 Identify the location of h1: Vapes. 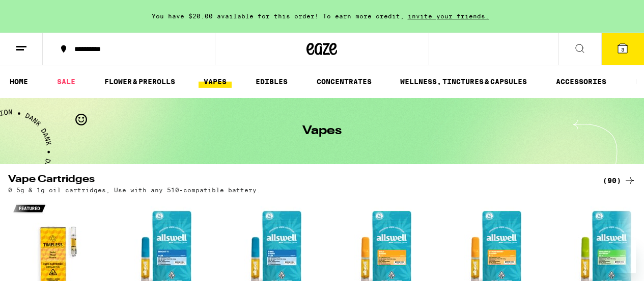
(322, 131).